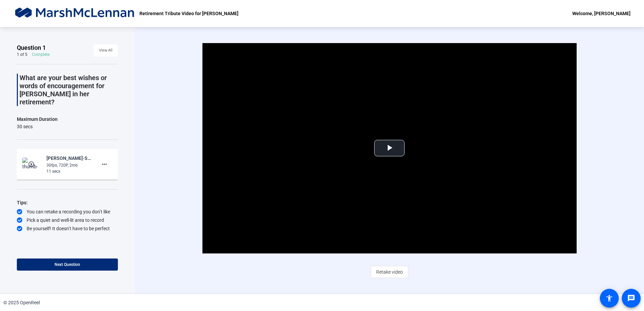  What do you see at coordinates (32, 164) in the screenshot?
I see `mat-icon: play_circle_outline` at bounding box center [32, 164].